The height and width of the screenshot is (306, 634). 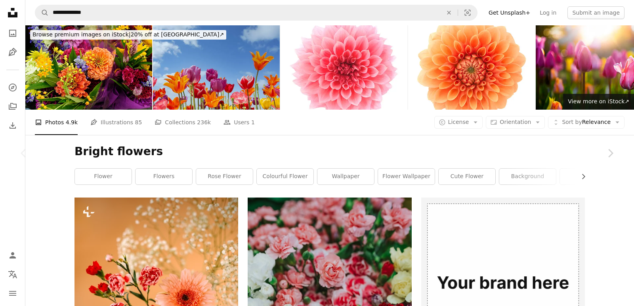 What do you see at coordinates (13, 294) in the screenshot?
I see `button: Menu` at bounding box center [13, 294].